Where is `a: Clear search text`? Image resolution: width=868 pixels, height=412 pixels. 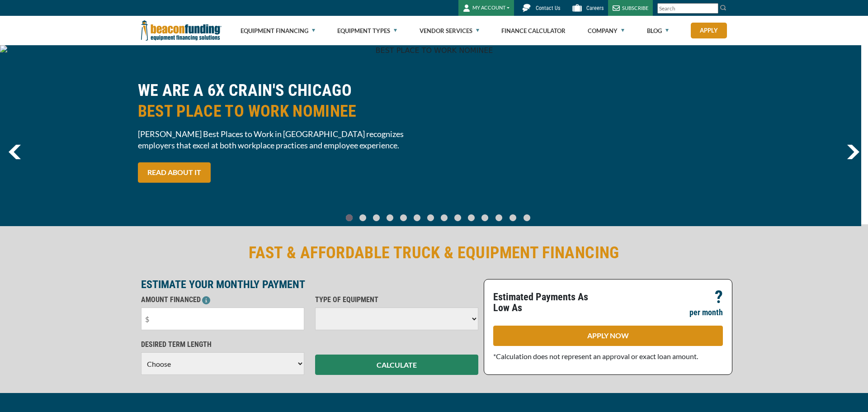 a: Clear search text is located at coordinates (712, 9).